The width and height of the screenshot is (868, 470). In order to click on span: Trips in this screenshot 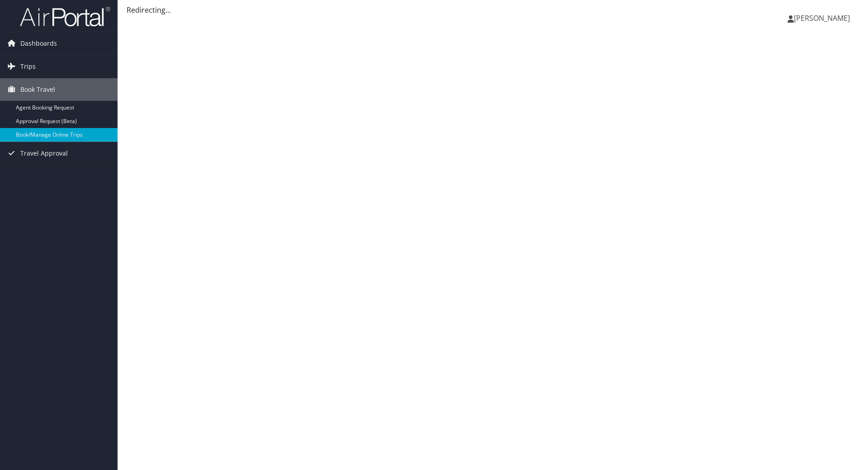, I will do `click(28, 66)`.